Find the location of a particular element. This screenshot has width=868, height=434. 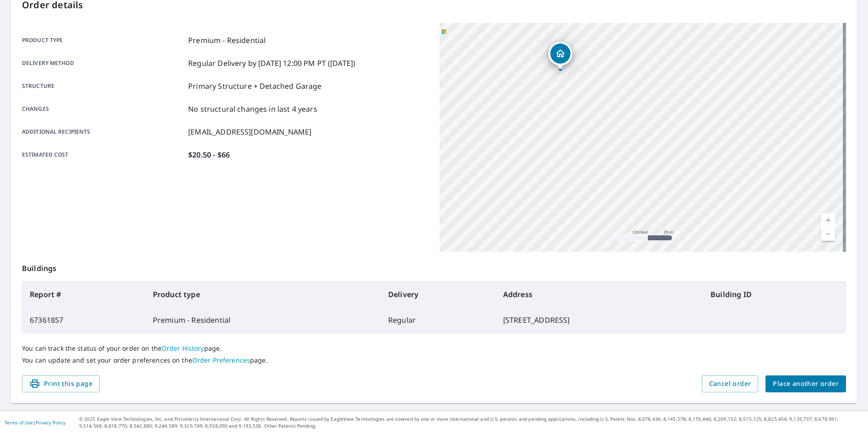

td: Regular is located at coordinates (439, 320).